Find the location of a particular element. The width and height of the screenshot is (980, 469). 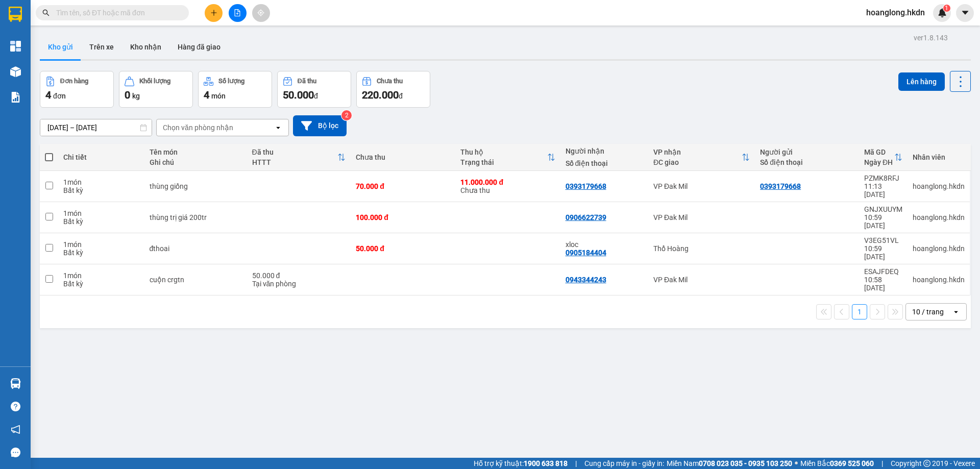

img: icon-new-feature is located at coordinates (942, 13).